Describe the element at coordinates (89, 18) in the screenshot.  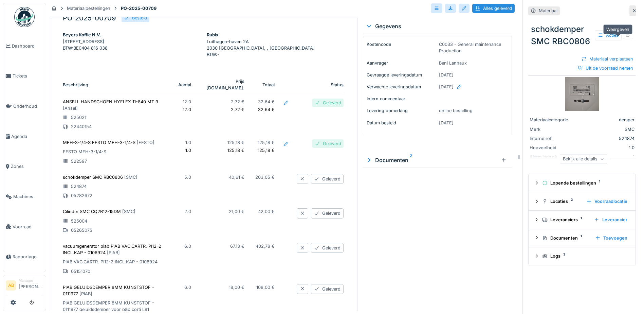
I see `h5: PO-2025-00709` at that location.